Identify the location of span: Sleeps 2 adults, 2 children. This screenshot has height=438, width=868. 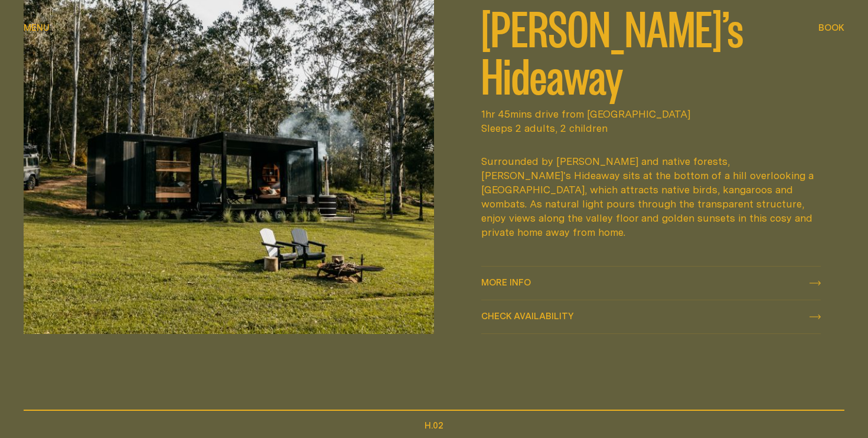
(651, 129).